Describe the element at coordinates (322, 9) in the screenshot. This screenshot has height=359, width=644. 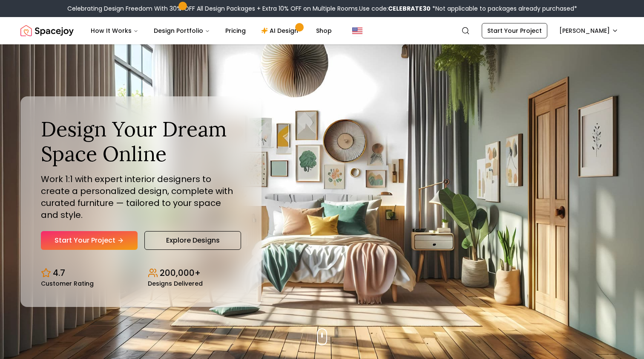
I see `div: Celebrating Design Freedom With 30% OFF All Design Packages + Extra 10% OFF on Multiple Rooms.` at that location.